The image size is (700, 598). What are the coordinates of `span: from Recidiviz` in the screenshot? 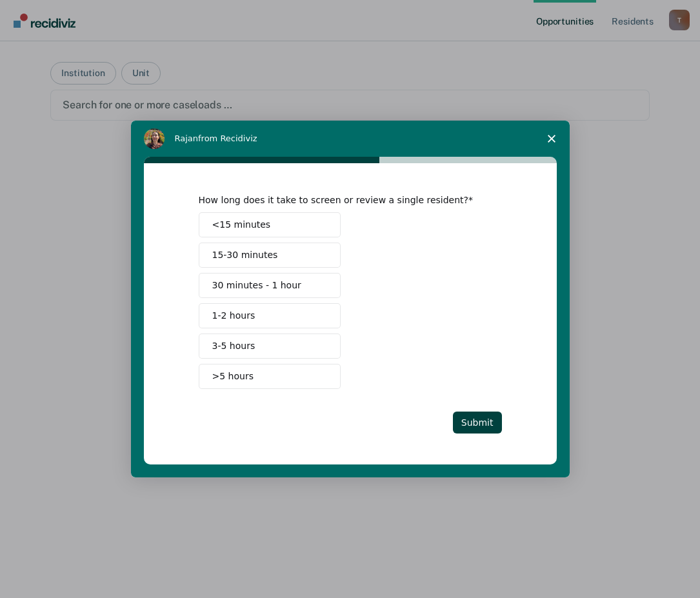 It's located at (228, 138).